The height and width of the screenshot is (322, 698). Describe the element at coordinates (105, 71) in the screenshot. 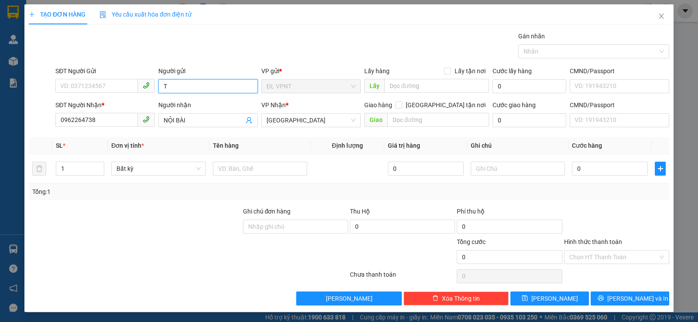

I see `div: SĐT Người Gửi` at that location.